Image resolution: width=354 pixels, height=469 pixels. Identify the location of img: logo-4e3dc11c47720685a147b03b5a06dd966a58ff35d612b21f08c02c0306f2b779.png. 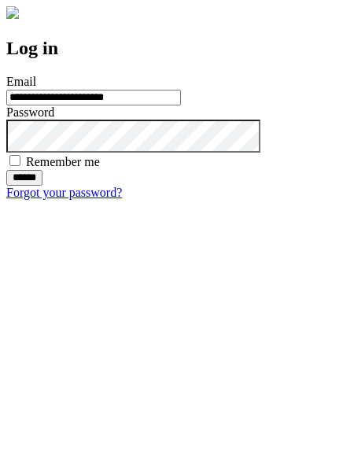
(13, 13).